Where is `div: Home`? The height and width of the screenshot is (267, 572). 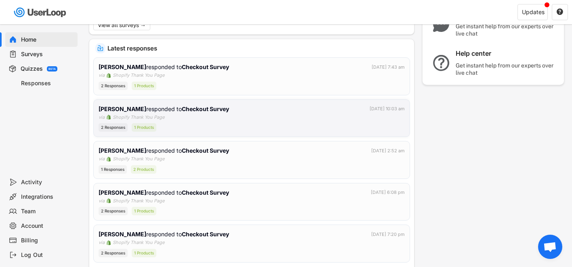 div: Home is located at coordinates (48, 40).